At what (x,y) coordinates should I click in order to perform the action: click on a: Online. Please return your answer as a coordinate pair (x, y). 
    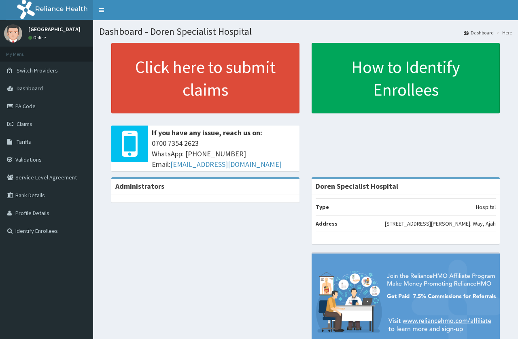
    Looking at the image, I should click on (38, 38).